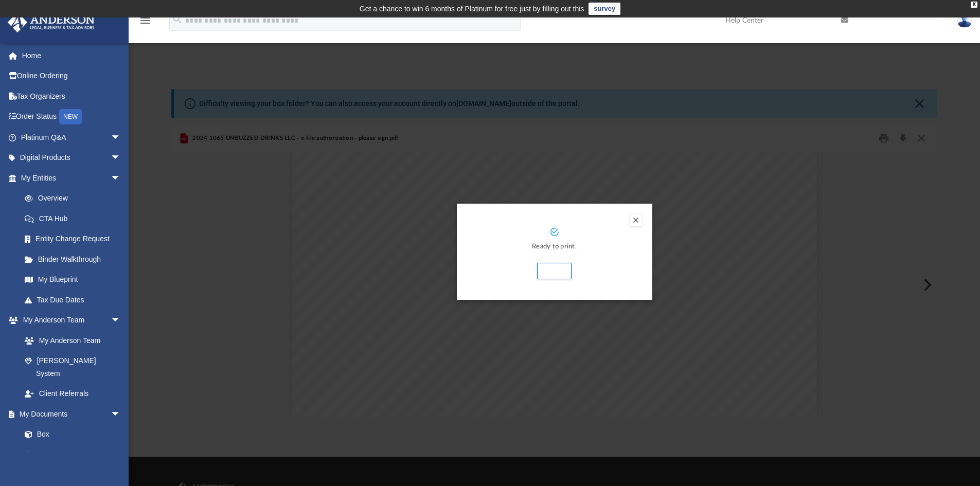  Describe the element at coordinates (71, 117) in the screenshot. I see `div: NEW` at that location.